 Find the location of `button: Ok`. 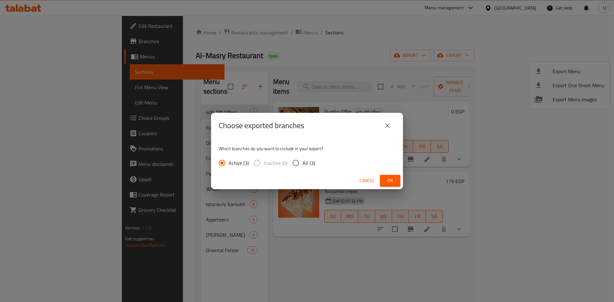

button: Ok is located at coordinates (390, 181).